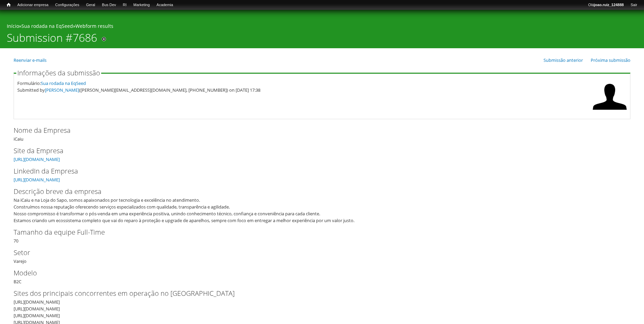 This screenshot has width=644, height=324. What do you see at coordinates (317, 192) in the screenshot?
I see `label: Descrição breve da empresa` at bounding box center [317, 192].